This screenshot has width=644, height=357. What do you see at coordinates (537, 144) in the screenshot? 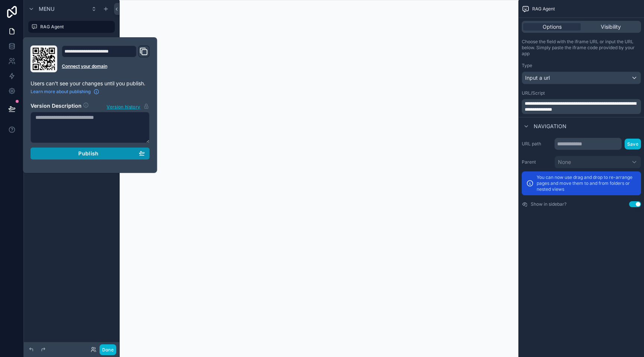
I see `label: URL path` at bounding box center [537, 144].